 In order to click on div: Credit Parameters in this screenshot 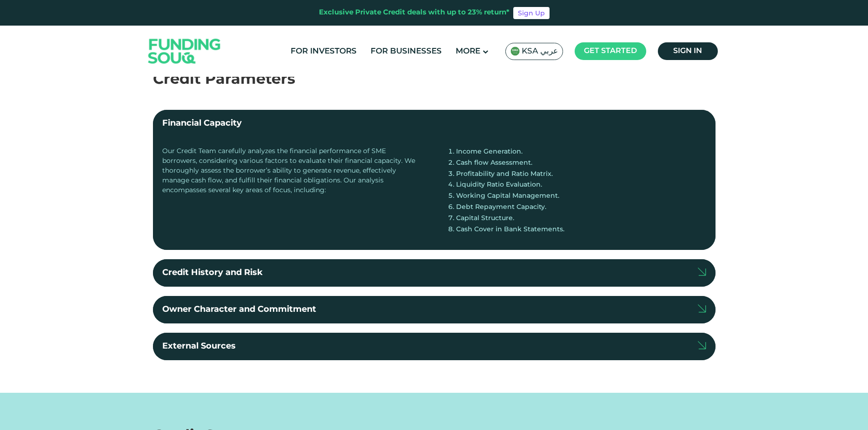, I will do `click(434, 80)`.